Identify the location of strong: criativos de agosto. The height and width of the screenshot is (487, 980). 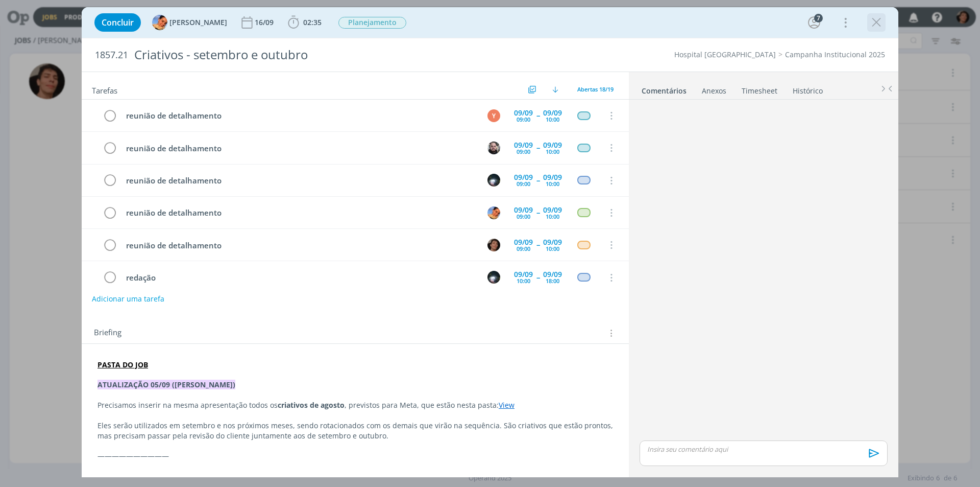
(311, 405).